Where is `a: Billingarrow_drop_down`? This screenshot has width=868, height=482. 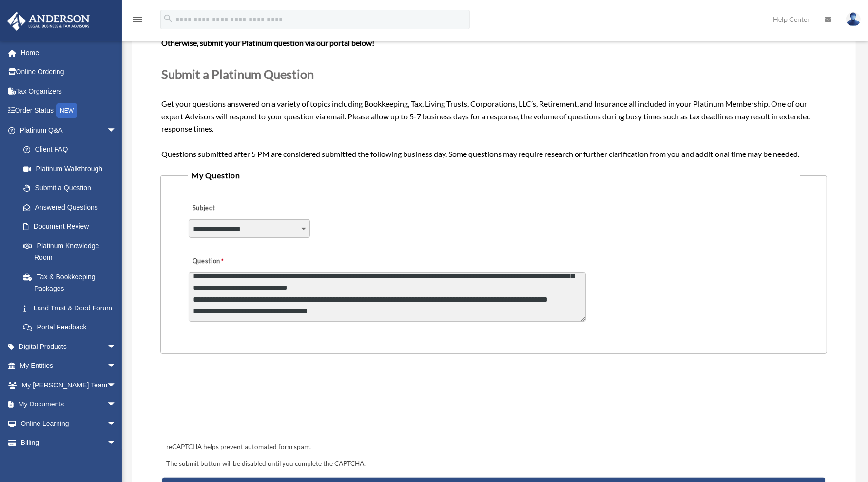 a: Billingarrow_drop_down is located at coordinates (69, 442).